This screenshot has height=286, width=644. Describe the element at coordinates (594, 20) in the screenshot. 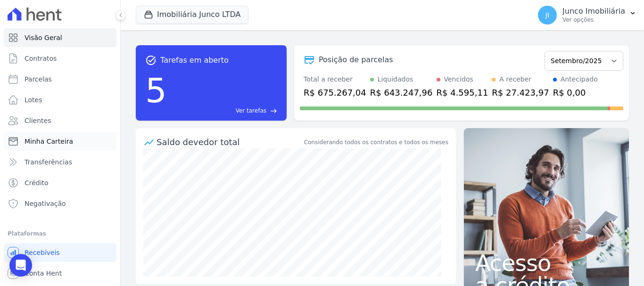

I see `p: Ver opções` at that location.